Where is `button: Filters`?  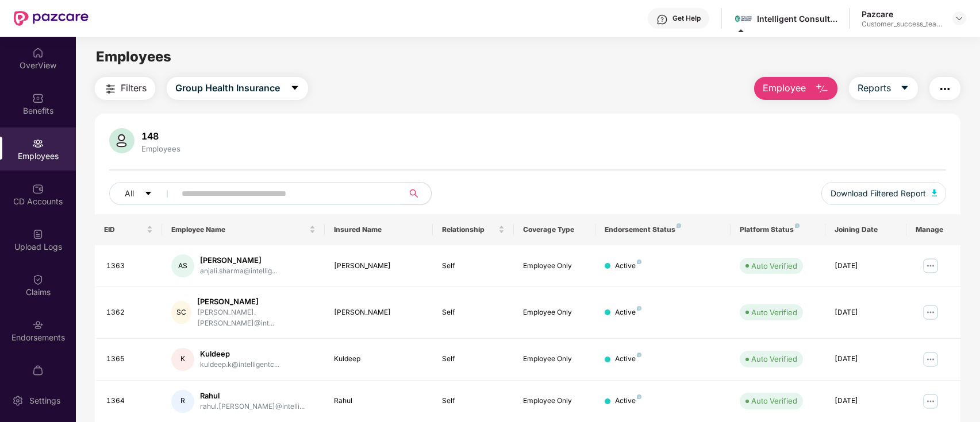 button: Filters is located at coordinates (124, 89).